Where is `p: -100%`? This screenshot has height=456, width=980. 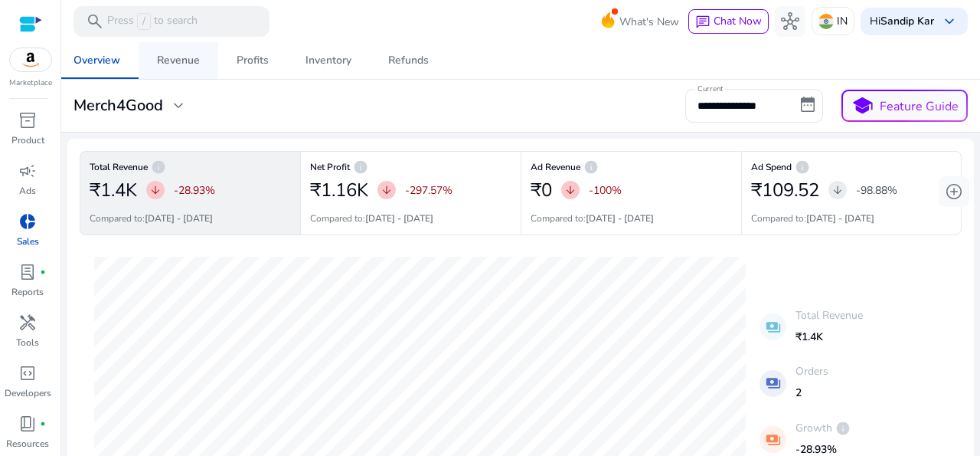
p: -100% is located at coordinates (605, 190).